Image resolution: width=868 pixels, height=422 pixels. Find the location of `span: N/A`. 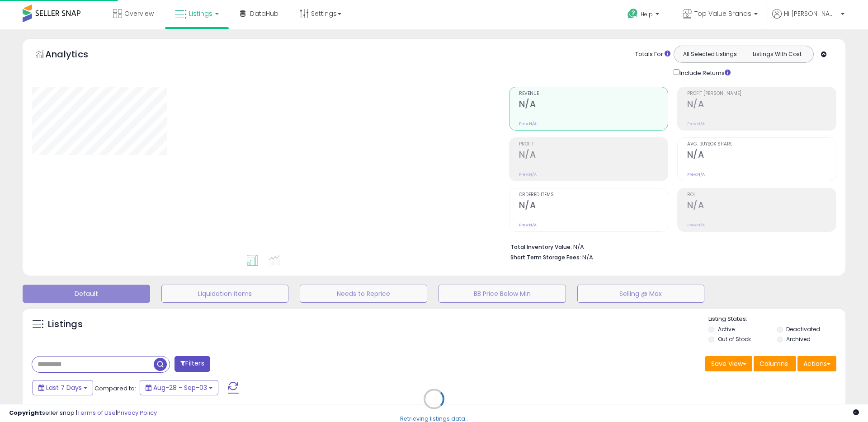

span: N/A is located at coordinates (588, 257).